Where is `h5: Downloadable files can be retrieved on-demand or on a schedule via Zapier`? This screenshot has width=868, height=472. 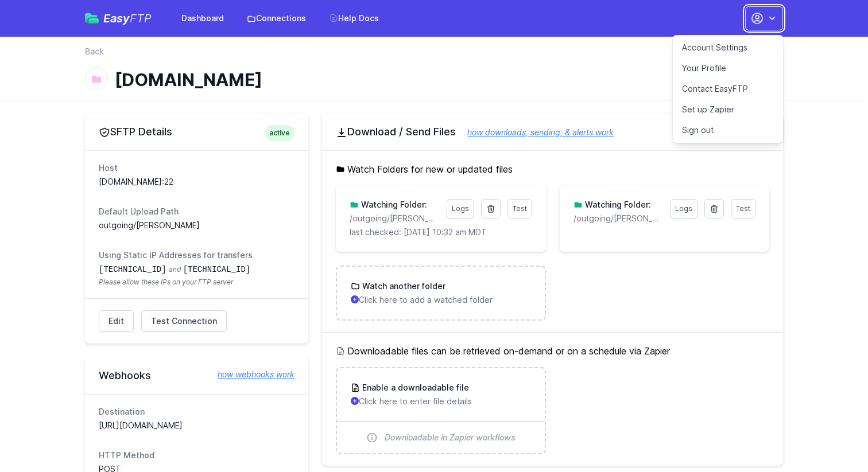
h5: Downloadable files can be retrieved on-demand or on a schedule via Zapier is located at coordinates (552, 351).